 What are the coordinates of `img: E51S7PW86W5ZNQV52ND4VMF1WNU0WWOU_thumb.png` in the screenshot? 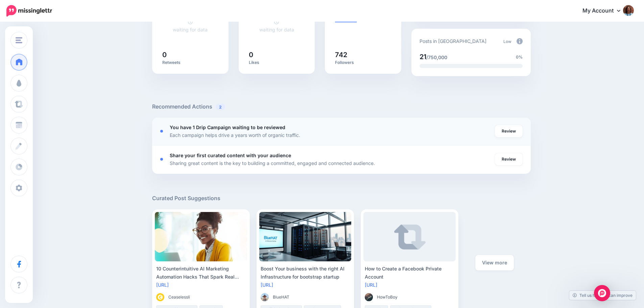 It's located at (265, 297).